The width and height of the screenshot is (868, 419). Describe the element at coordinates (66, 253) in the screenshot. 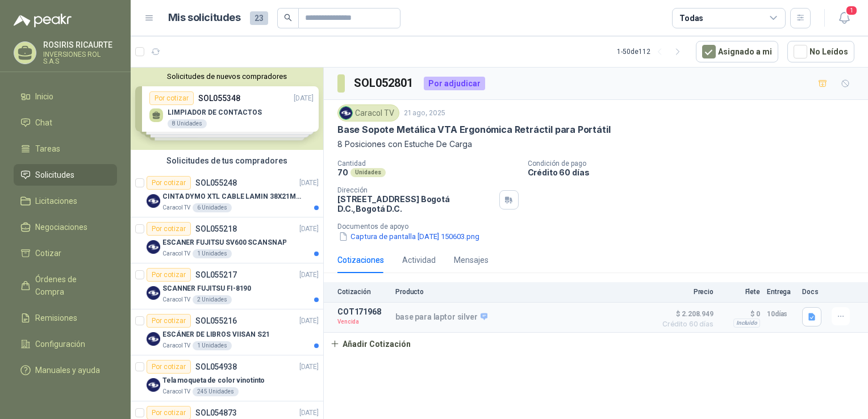

I see `a: Cotizar` at that location.